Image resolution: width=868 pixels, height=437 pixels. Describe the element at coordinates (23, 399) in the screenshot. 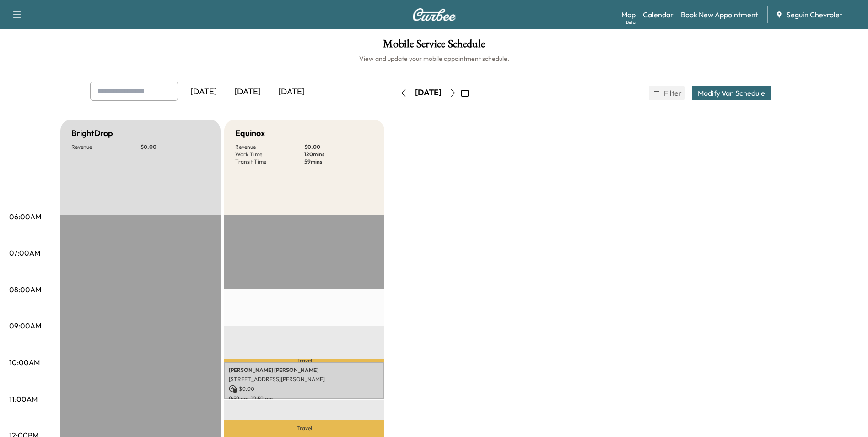

I see `p: 11:00AM` at that location.